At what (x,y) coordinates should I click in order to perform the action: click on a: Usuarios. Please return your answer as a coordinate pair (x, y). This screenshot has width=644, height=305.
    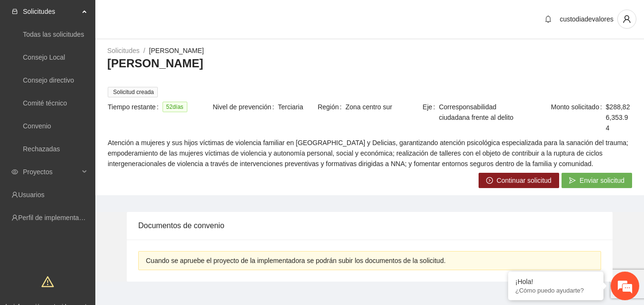
    Looking at the image, I should click on (31, 195).